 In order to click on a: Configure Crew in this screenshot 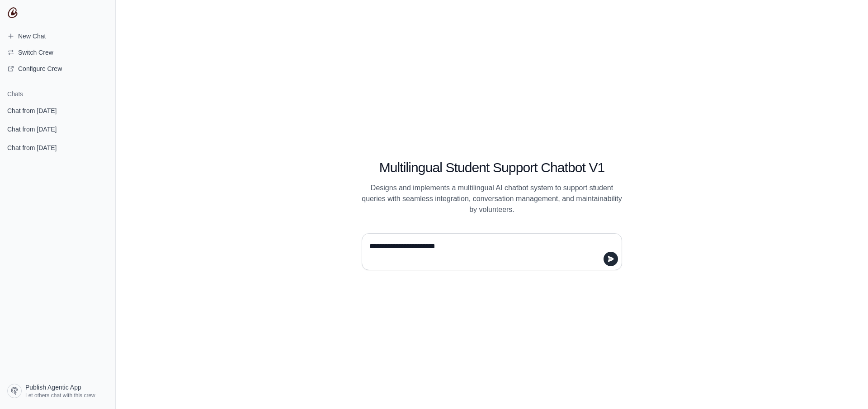, I will do `click(57, 69)`.